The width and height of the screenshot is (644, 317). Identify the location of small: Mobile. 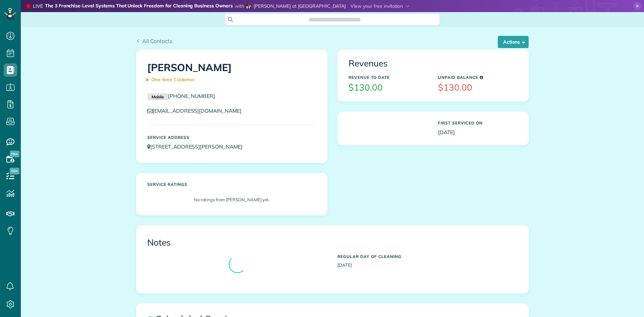
(157, 97).